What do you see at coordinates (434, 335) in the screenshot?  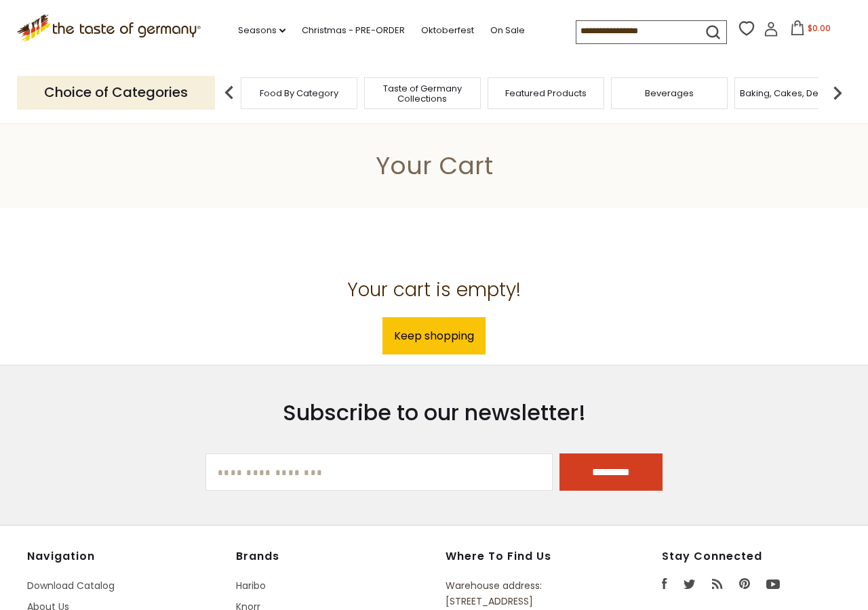 I see `a: Keep shopping` at bounding box center [434, 335].